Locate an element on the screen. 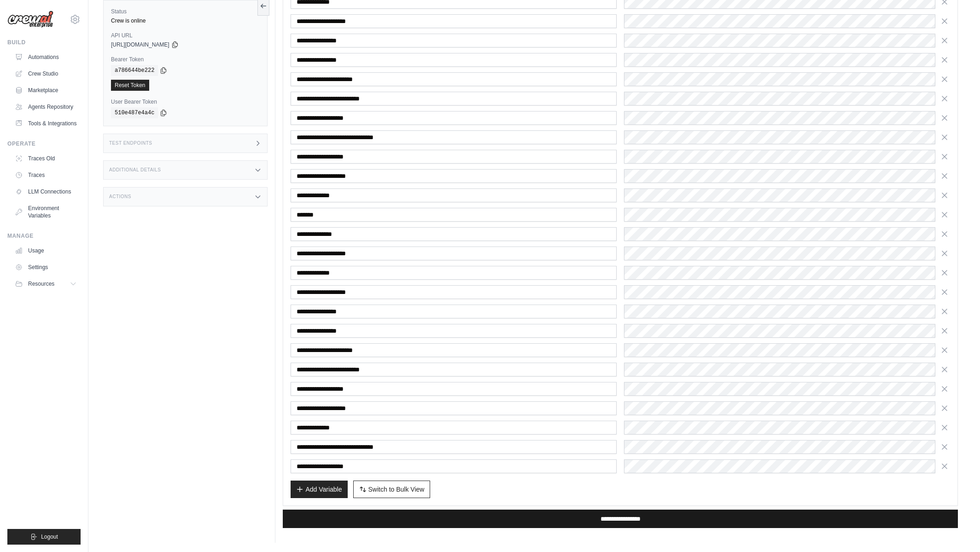 This screenshot has width=980, height=552. a: Settings is located at coordinates (46, 267).